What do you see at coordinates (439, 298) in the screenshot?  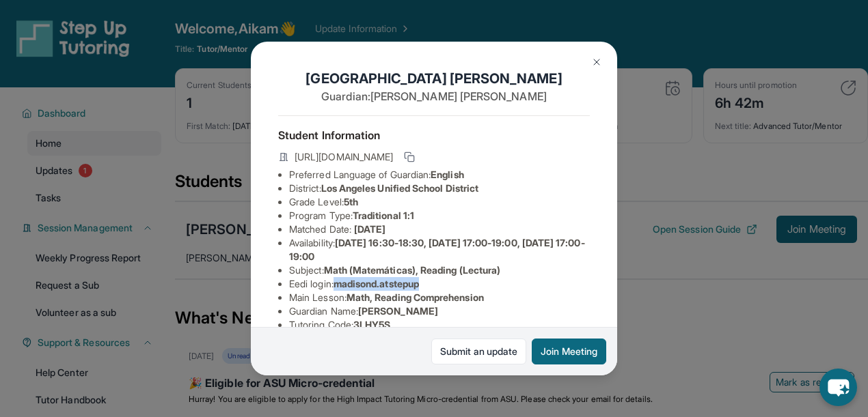 I see `li: Main Lesson :` at bounding box center [439, 298].